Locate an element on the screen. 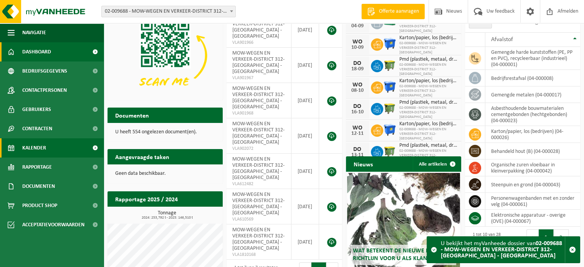 The width and height of the screenshot is (584, 267). a: Bekijk rapportage is located at coordinates (193, 214).